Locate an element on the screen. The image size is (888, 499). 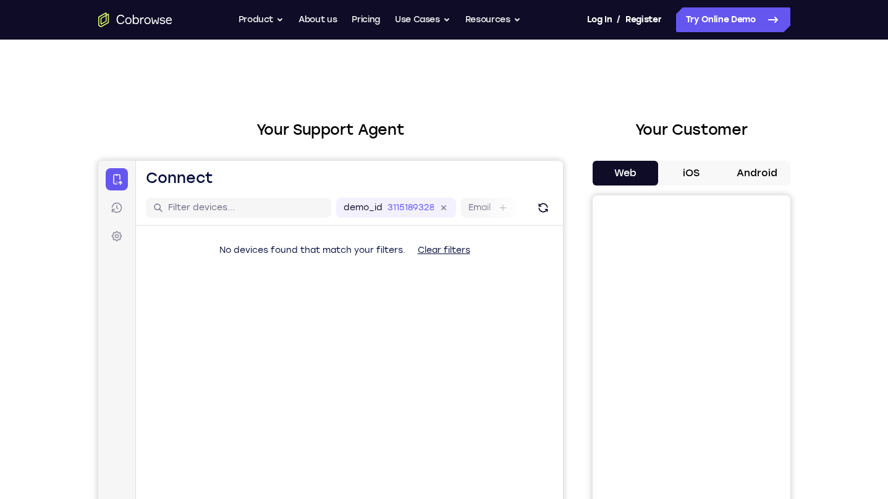
a: Register is located at coordinates (643, 20).